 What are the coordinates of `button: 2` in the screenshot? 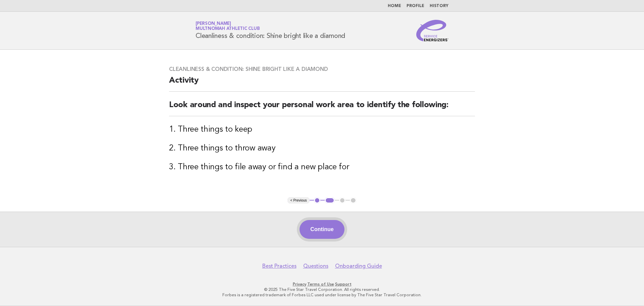 It's located at (330, 201).